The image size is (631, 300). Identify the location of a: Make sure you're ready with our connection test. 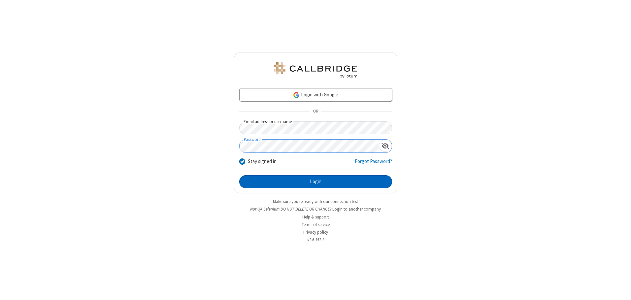
(316, 201).